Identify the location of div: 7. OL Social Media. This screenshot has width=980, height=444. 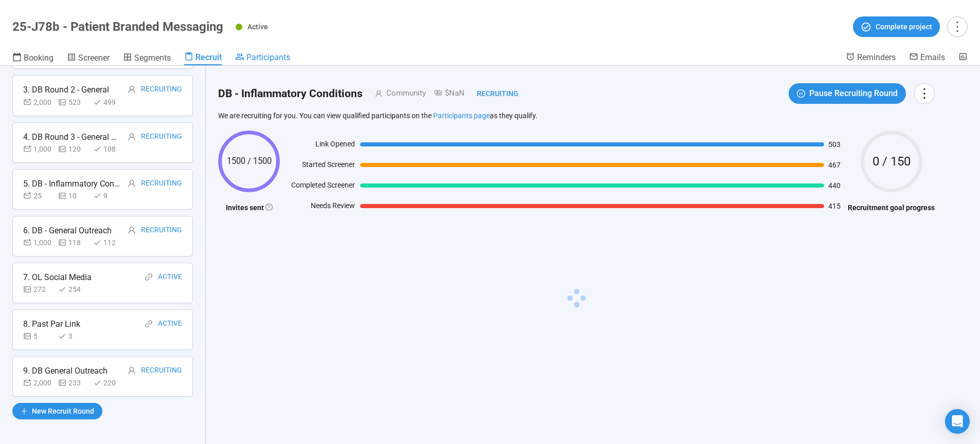
(57, 277).